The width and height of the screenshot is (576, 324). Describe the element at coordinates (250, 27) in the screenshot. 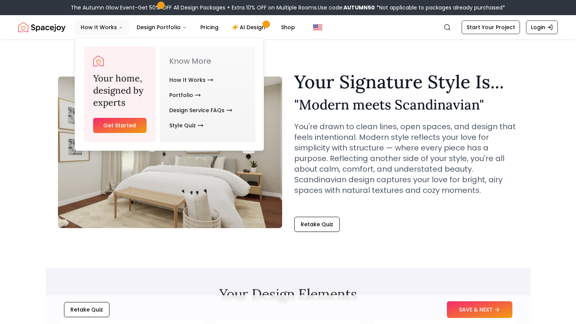

I see `a: AI Design` at that location.